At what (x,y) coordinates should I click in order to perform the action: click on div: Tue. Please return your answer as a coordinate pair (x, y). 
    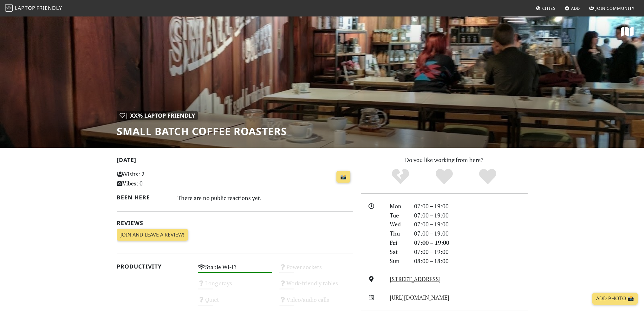
    Looking at the image, I should click on (398, 215).